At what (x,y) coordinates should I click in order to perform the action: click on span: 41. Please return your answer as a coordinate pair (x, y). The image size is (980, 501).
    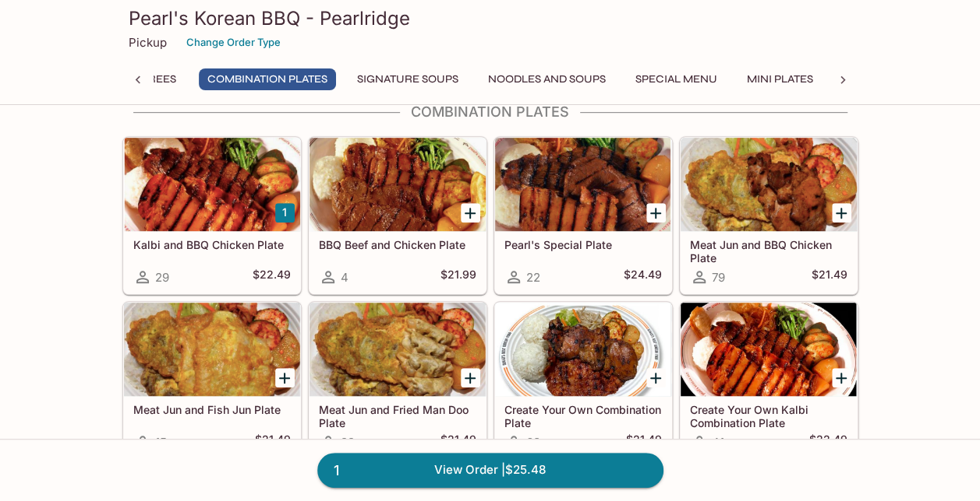
    Looking at the image, I should click on (718, 442).